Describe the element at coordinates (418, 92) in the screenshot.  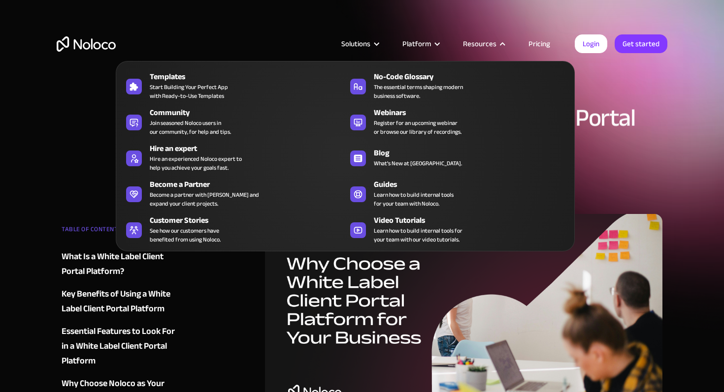
I see `span: The essential terms shaping modern business software.` at that location.